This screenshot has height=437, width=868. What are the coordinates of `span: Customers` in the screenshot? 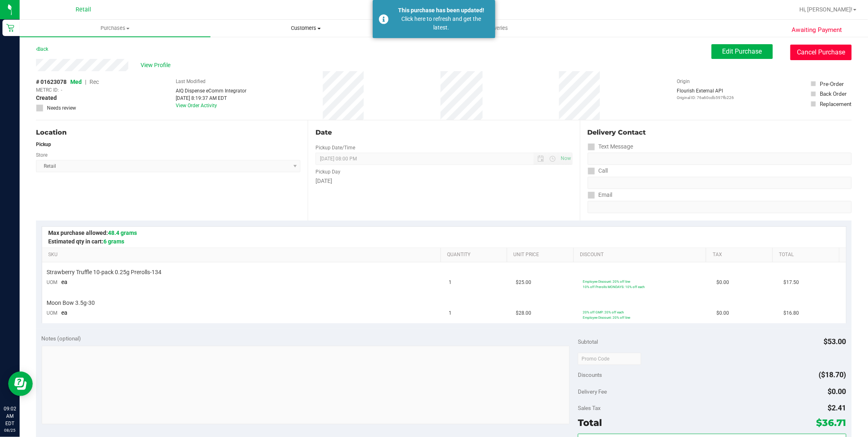 It's located at (306, 28).